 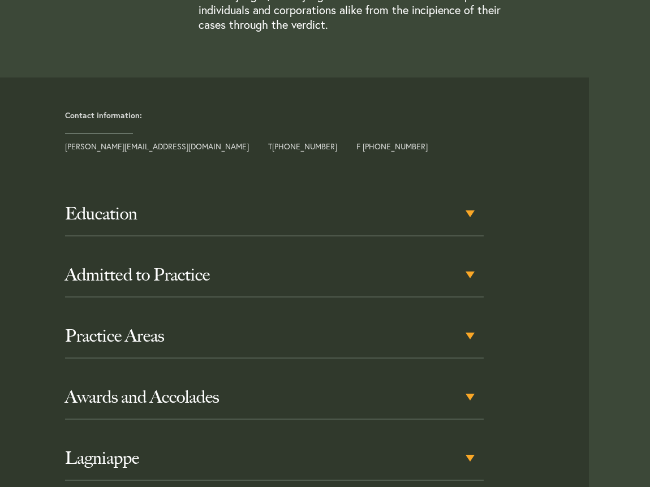 I want to click on span: T, so click(x=303, y=147).